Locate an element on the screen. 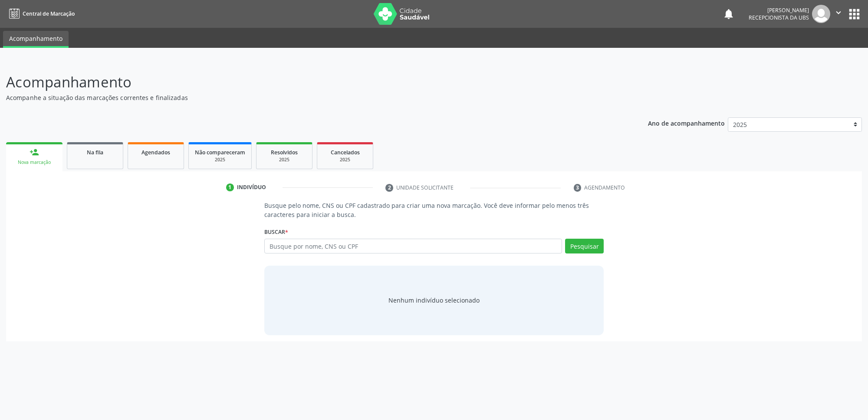  div: person_add is located at coordinates (34, 152).